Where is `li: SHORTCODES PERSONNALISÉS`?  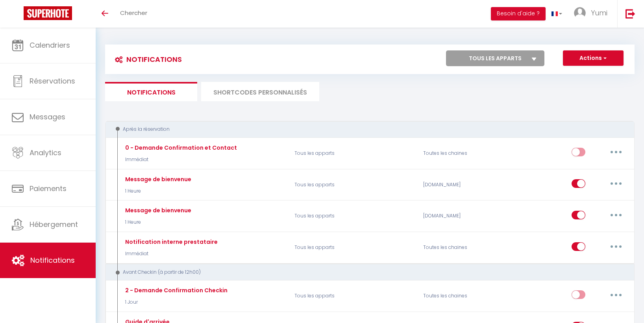 li: SHORTCODES PERSONNALISÉS is located at coordinates (261, 91).